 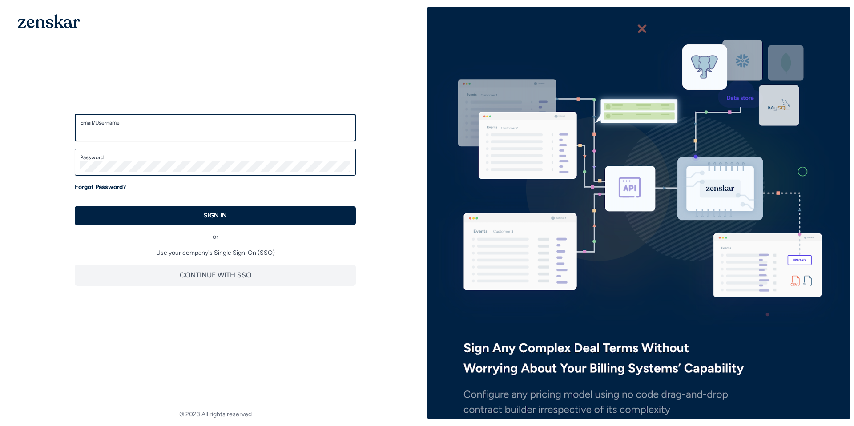 I want to click on div: or, so click(x=215, y=234).